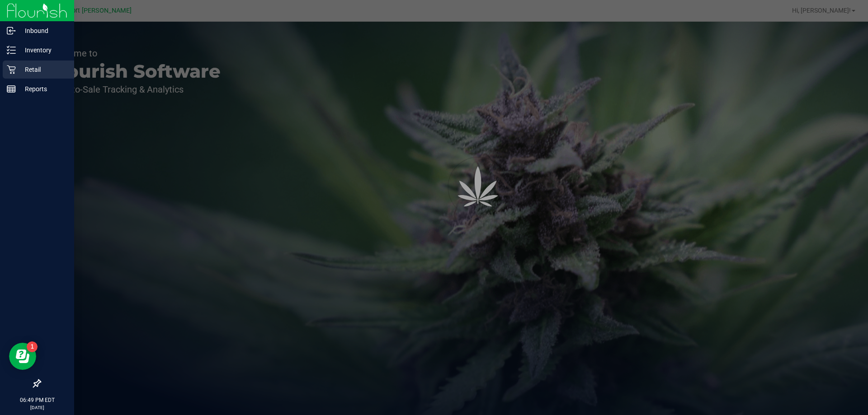 The height and width of the screenshot is (415, 868). What do you see at coordinates (43, 31) in the screenshot?
I see `p: Inbound` at bounding box center [43, 31].